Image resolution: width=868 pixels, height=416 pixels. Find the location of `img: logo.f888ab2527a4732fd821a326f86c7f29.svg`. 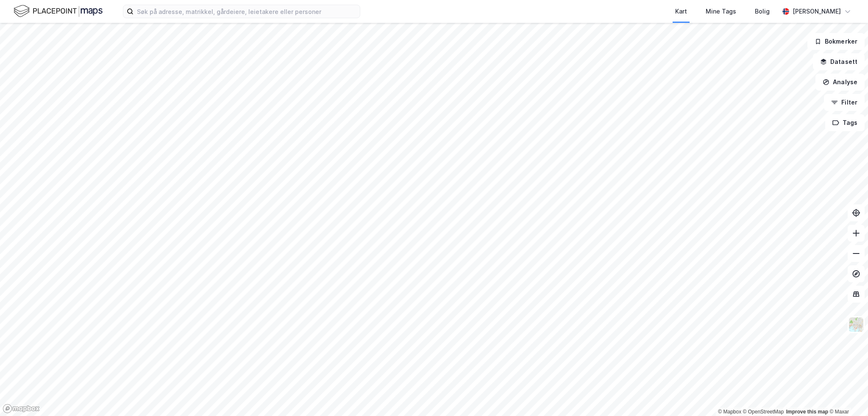

img: logo.f888ab2527a4732fd821a326f86c7f29.svg is located at coordinates (58, 11).